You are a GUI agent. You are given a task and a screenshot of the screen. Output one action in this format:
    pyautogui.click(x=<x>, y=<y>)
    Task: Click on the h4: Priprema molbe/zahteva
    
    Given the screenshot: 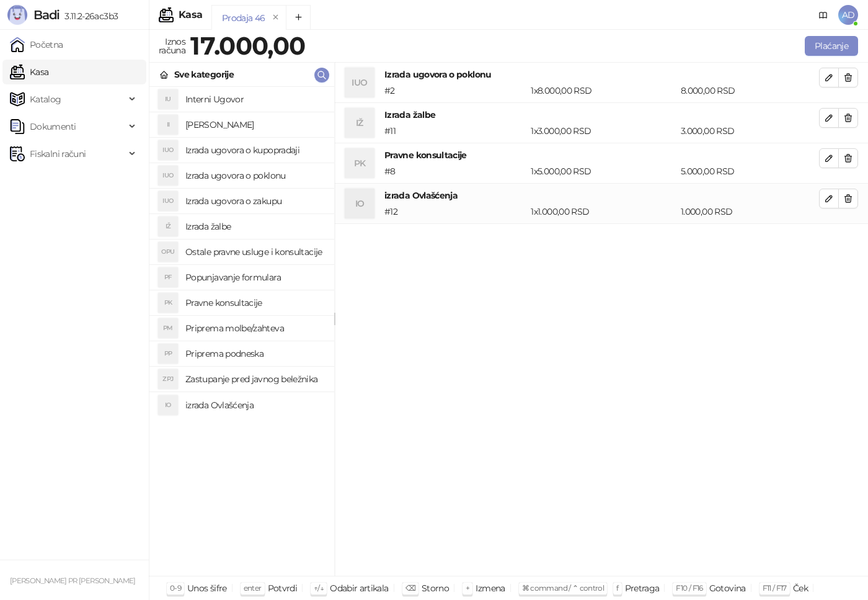 What is the action you would take?
    pyautogui.click(x=255, y=328)
    